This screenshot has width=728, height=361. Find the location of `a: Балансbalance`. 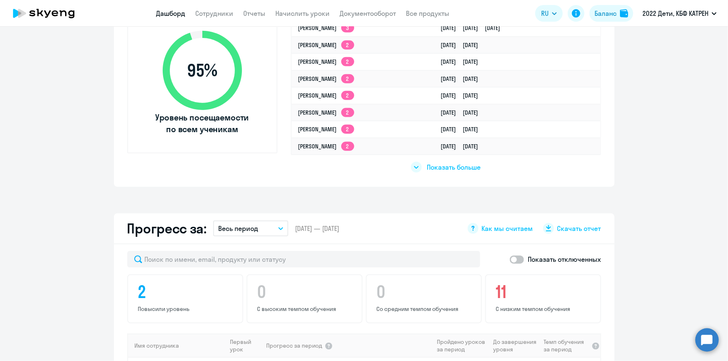

a: Балансbalance is located at coordinates (611, 13).